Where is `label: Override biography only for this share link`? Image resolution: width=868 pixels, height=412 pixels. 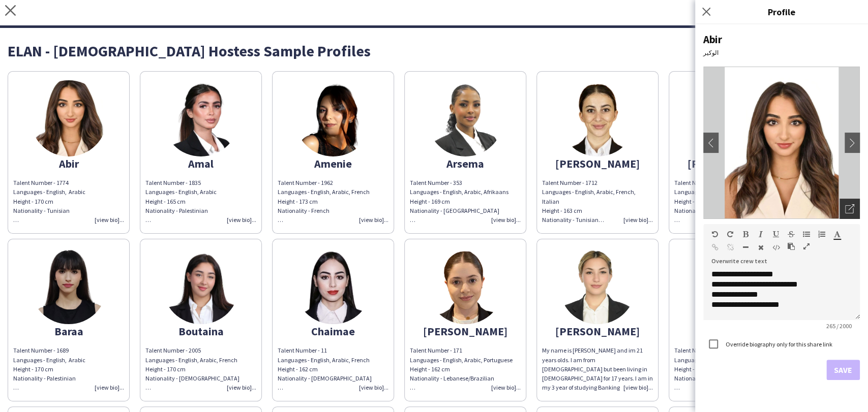 label: Override biography only for this share link is located at coordinates (778, 344).